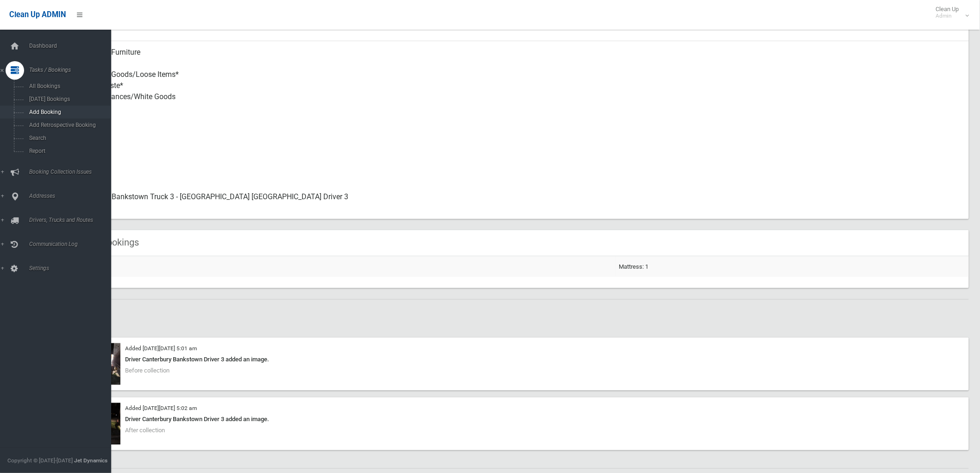  I want to click on small: Assigned To, so click(518, 208).